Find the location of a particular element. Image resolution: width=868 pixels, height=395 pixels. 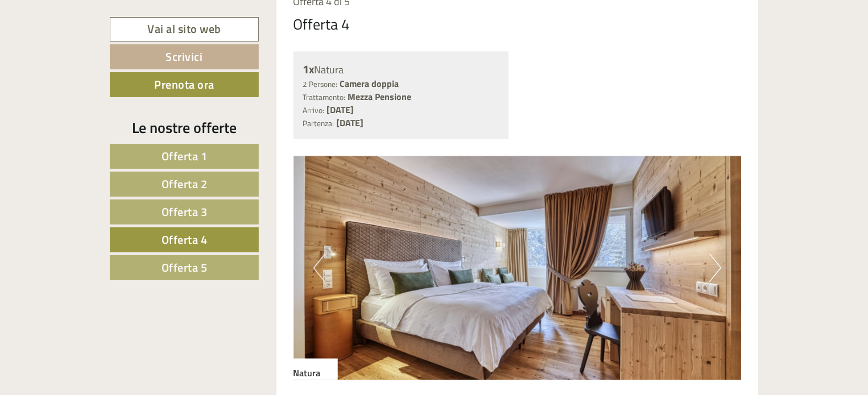

small: Partenza: is located at coordinates (318, 124).